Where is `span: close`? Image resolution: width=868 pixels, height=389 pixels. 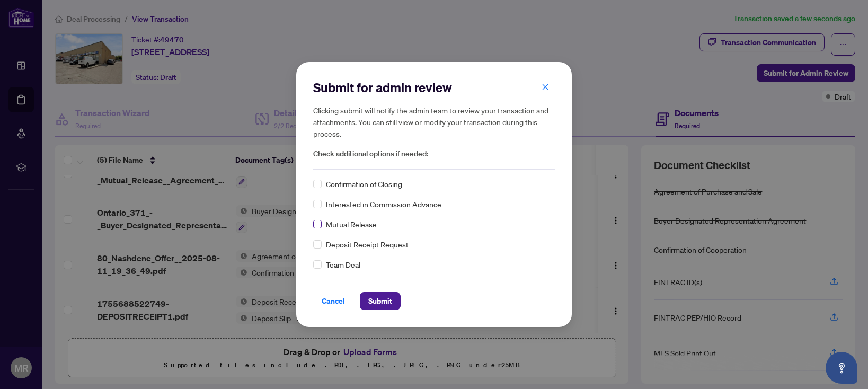 span: close is located at coordinates (545, 87).